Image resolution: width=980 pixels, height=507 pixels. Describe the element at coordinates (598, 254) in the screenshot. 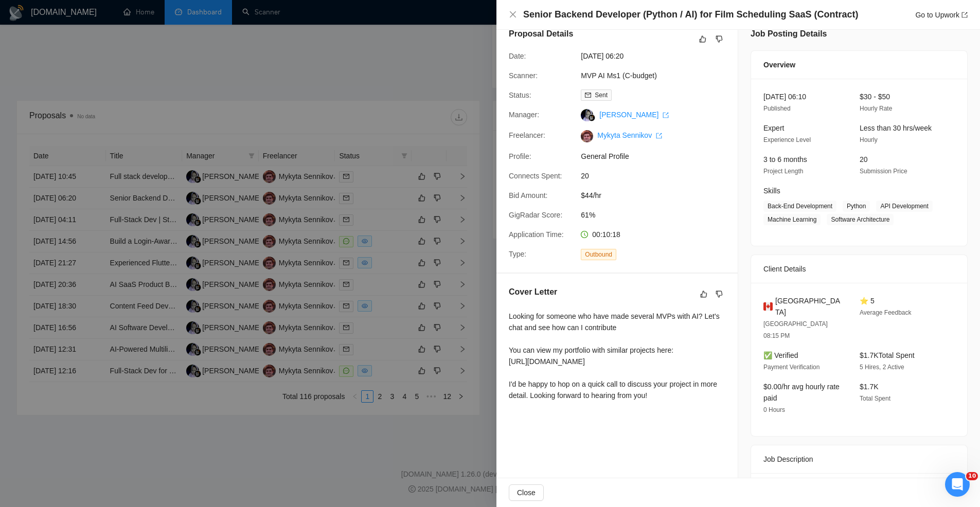

I see `span: Outbound` at that location.